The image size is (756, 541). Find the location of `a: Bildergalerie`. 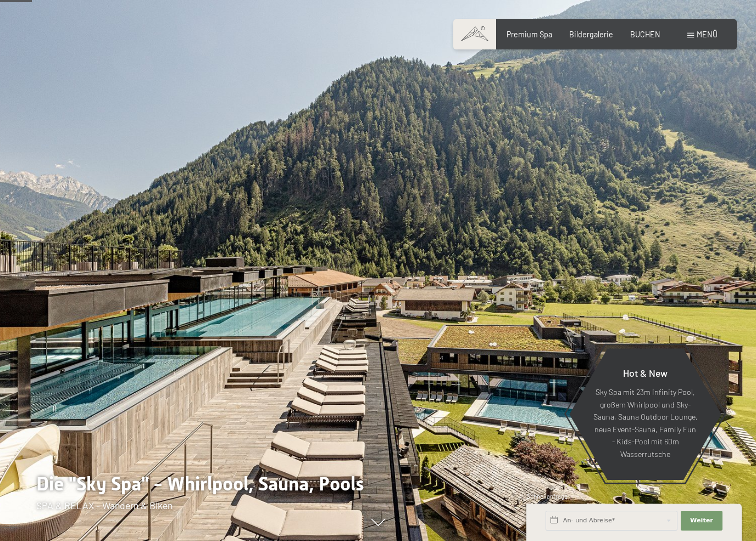

a: Bildergalerie is located at coordinates (591, 34).